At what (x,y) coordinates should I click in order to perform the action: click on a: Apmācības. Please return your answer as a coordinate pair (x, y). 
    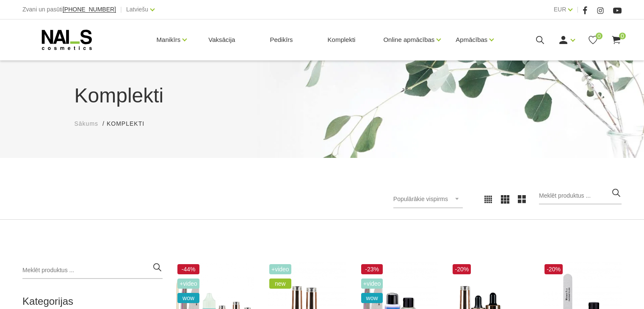
    Looking at the image, I should click on (471, 40).